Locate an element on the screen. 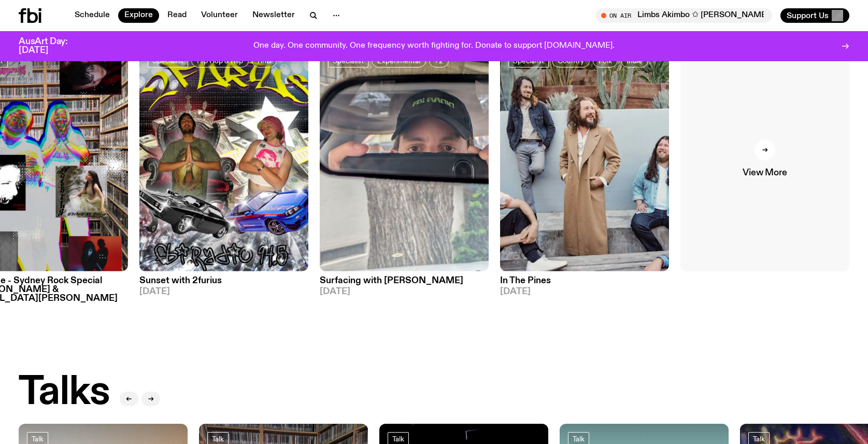 The height and width of the screenshot is (444, 868). h2: Talks is located at coordinates (64, 392).